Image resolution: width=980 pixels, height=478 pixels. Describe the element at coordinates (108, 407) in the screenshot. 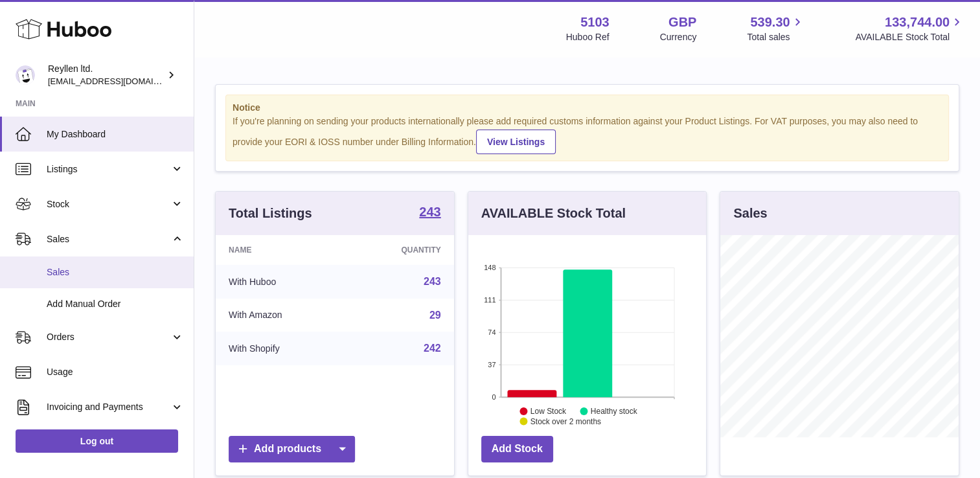

I see `span: Invoicing and Payments` at that location.